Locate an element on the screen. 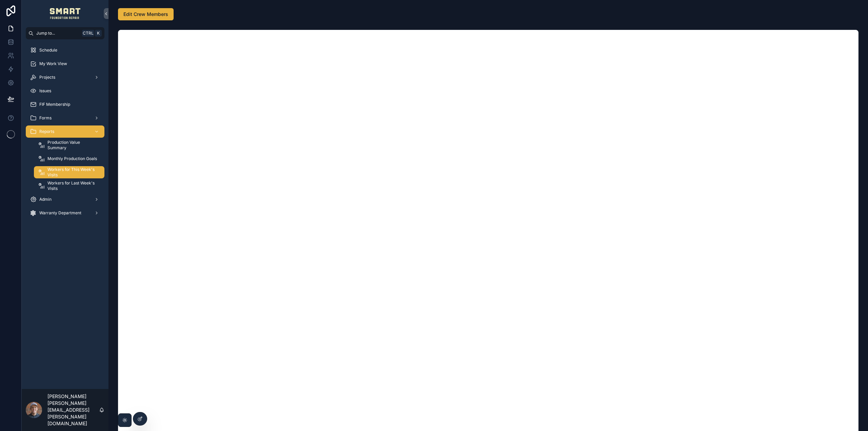 The width and height of the screenshot is (868, 431). a: FIF Membership is located at coordinates (65, 105).